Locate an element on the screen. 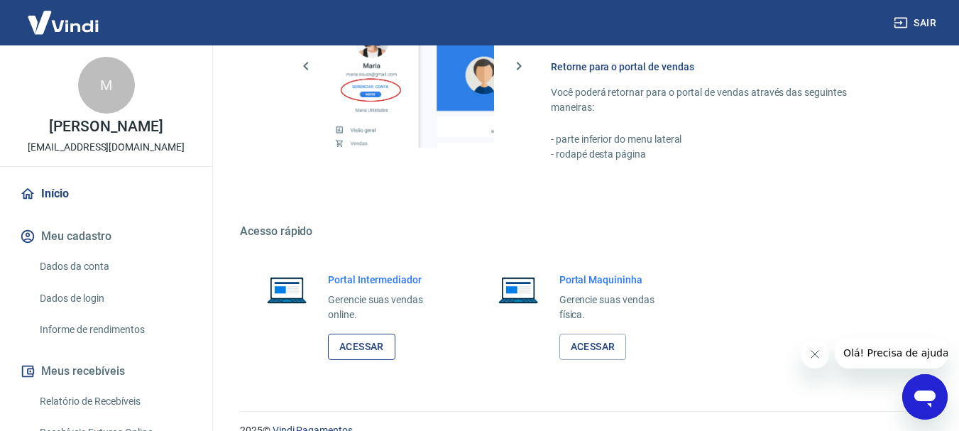  img: Vindi is located at coordinates (63, 22).